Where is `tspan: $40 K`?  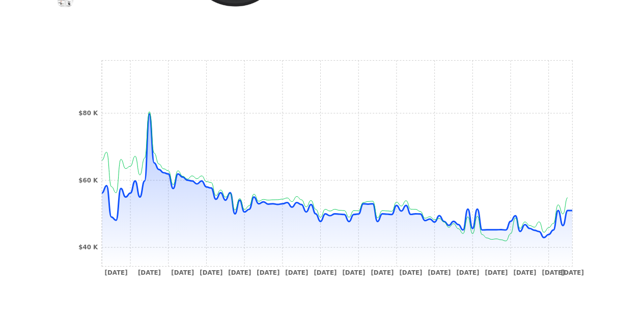
tspan: $40 K is located at coordinates (88, 247).